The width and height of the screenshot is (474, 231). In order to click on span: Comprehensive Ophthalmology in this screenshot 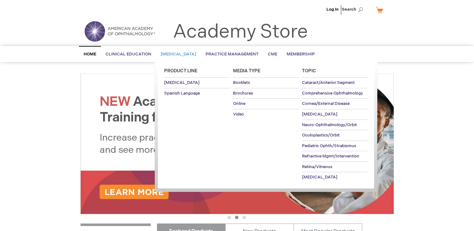, I will do `click(333, 93)`.